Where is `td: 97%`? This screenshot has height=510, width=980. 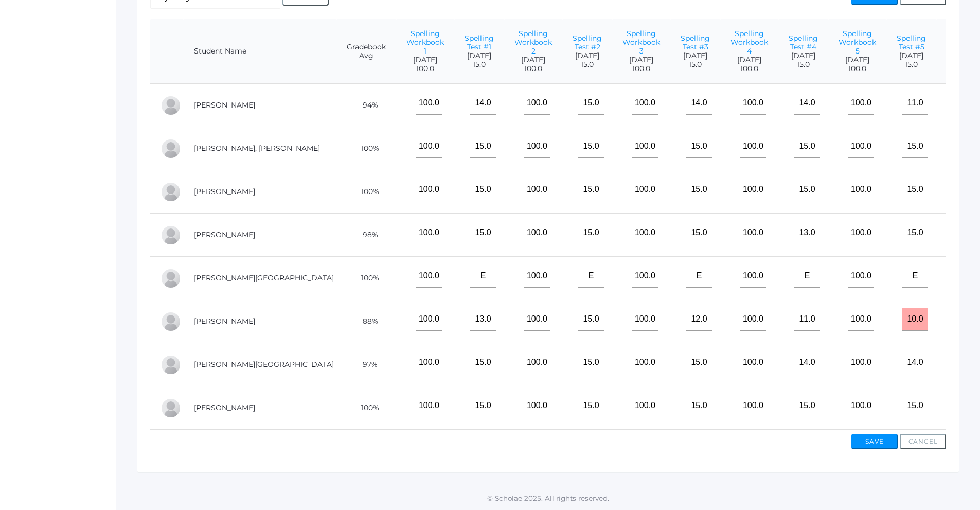 td: 97% is located at coordinates (366, 365).